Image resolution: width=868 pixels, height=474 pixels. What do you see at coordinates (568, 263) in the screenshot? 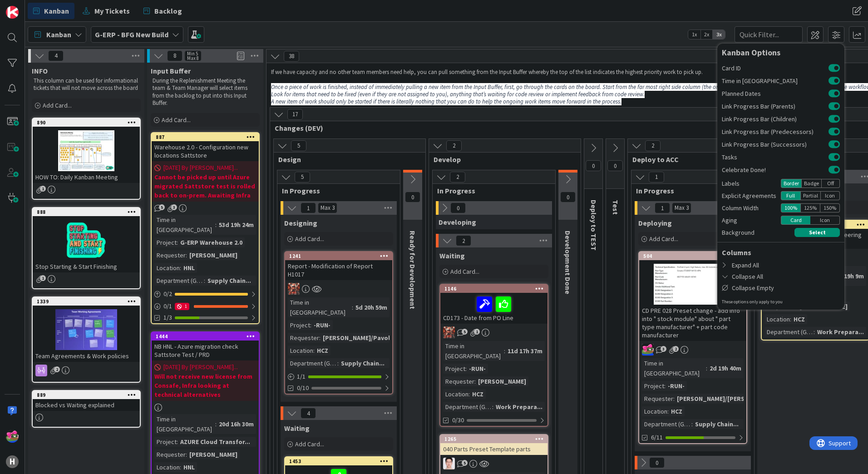
I see `span: Development Done` at bounding box center [568, 263].